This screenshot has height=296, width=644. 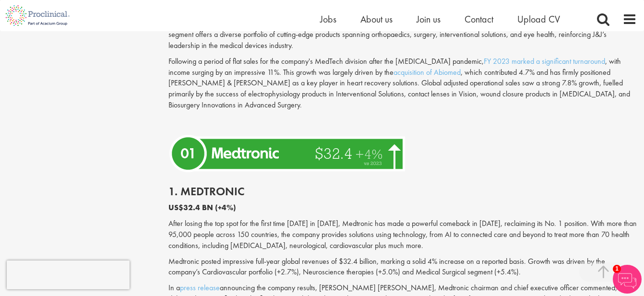 What do you see at coordinates (428, 19) in the screenshot?
I see `a: Join us` at bounding box center [428, 19].